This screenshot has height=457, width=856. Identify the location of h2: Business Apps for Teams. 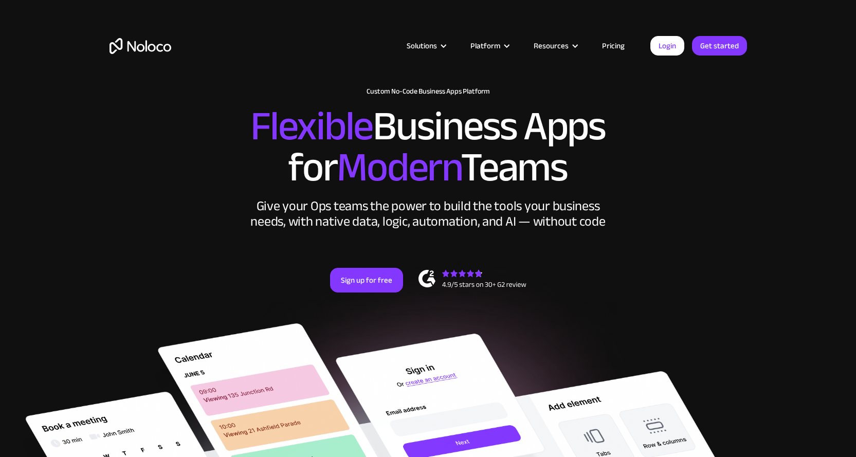
(428, 147).